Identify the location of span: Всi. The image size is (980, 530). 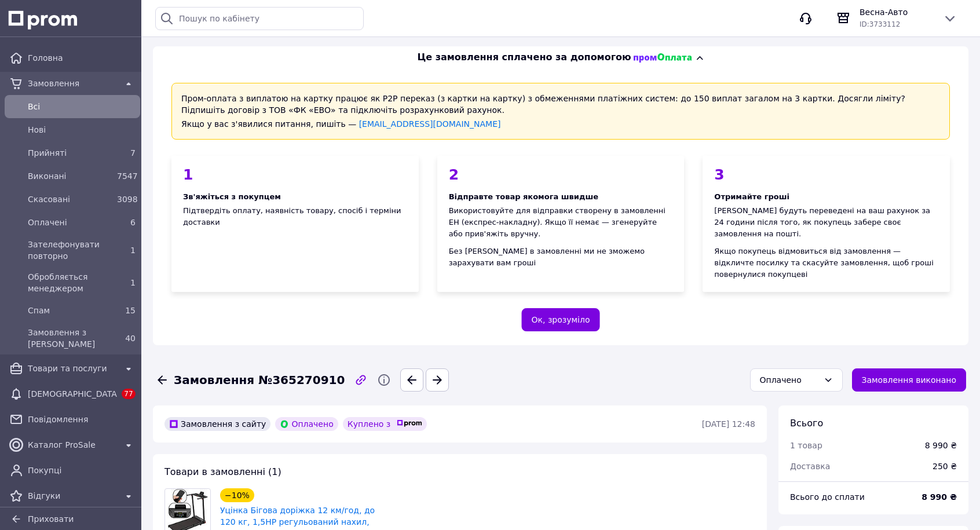
(82, 107).